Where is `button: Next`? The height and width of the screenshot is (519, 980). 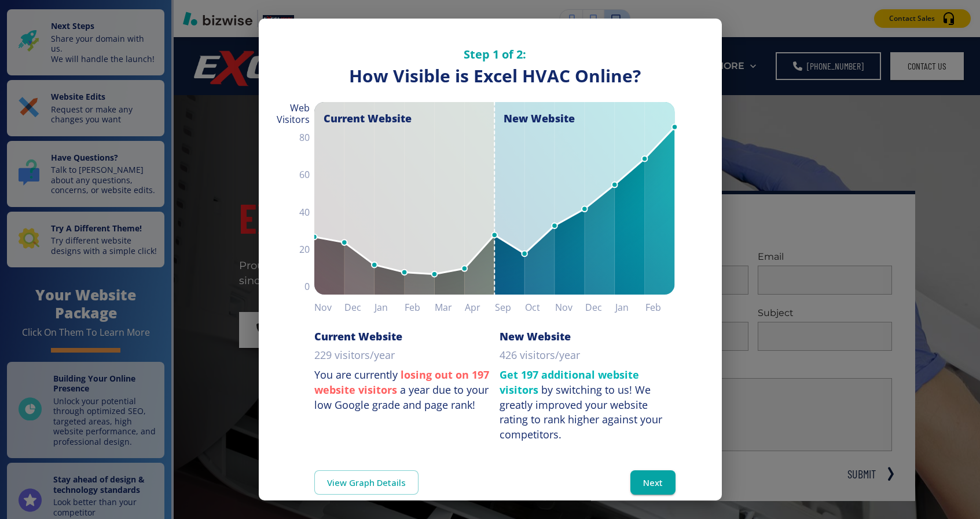 button: Next is located at coordinates (653, 482).